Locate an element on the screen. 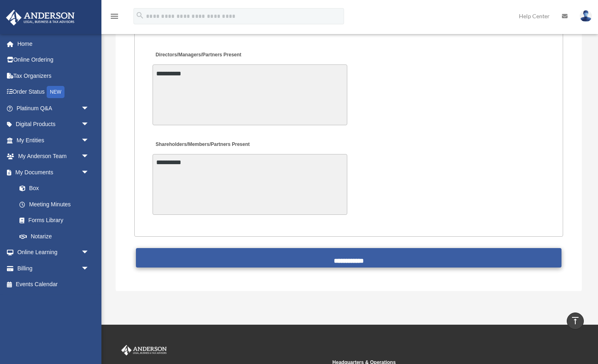 The height and width of the screenshot is (364, 598). a: Meeting Minutes is located at coordinates (54, 204).